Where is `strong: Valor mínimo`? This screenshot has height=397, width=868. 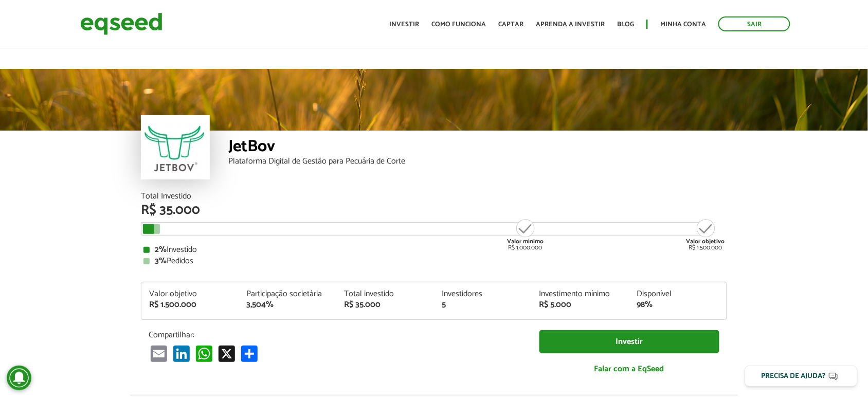 strong: Valor mínimo is located at coordinates (525, 241).